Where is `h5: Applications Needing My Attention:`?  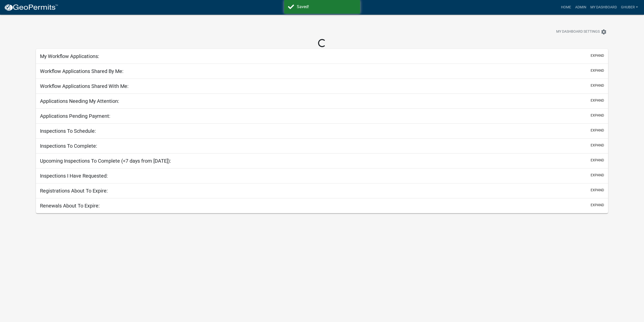
h5: Applications Needing My Attention: is located at coordinates (80, 101).